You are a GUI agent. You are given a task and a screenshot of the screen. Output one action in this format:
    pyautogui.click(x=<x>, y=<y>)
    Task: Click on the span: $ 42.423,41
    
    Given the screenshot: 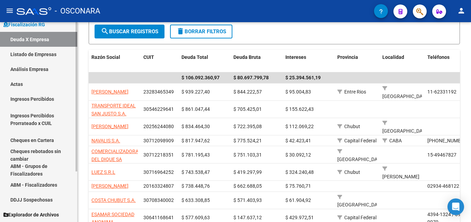 What is the action you would take?
    pyautogui.click(x=298, y=141)
    